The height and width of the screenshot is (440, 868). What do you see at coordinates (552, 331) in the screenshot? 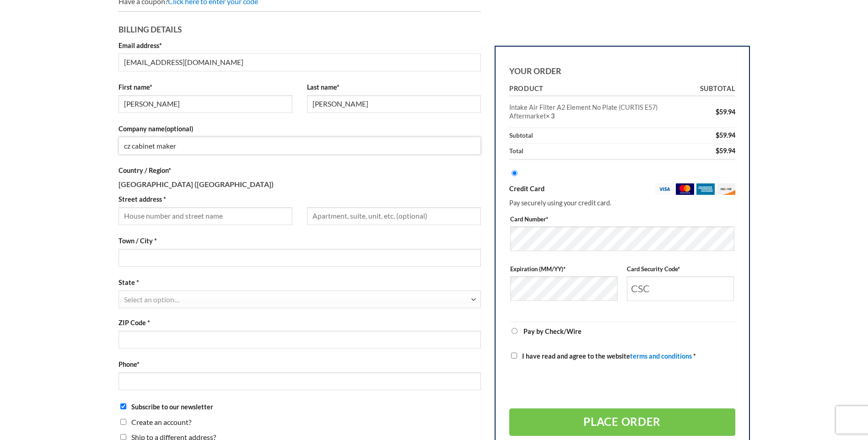
I see `label: Pay by Check/Wire` at bounding box center [552, 331].